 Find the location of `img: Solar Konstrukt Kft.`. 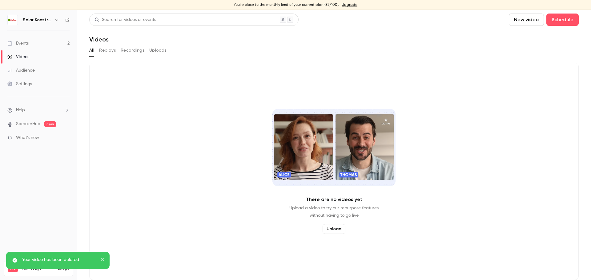

img: Solar Konstrukt Kft. is located at coordinates (13, 20).